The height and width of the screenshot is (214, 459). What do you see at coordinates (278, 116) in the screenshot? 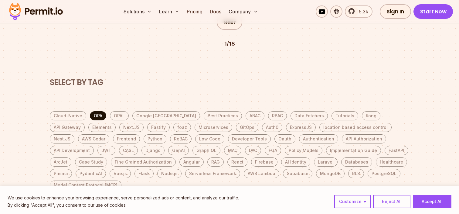
I see `a: RBAC` at bounding box center [278, 116].